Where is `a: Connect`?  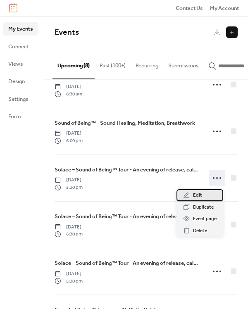 a: Connect is located at coordinates (20, 46).